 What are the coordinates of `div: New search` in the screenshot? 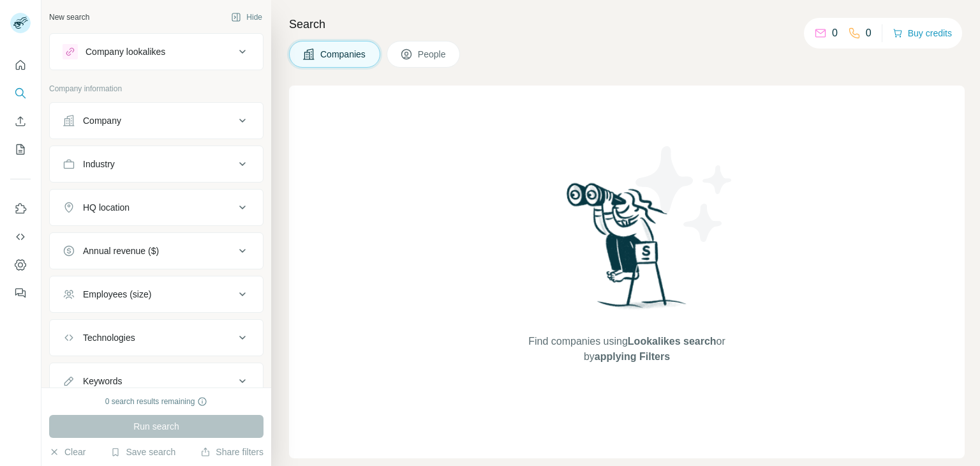 It's located at (69, 17).